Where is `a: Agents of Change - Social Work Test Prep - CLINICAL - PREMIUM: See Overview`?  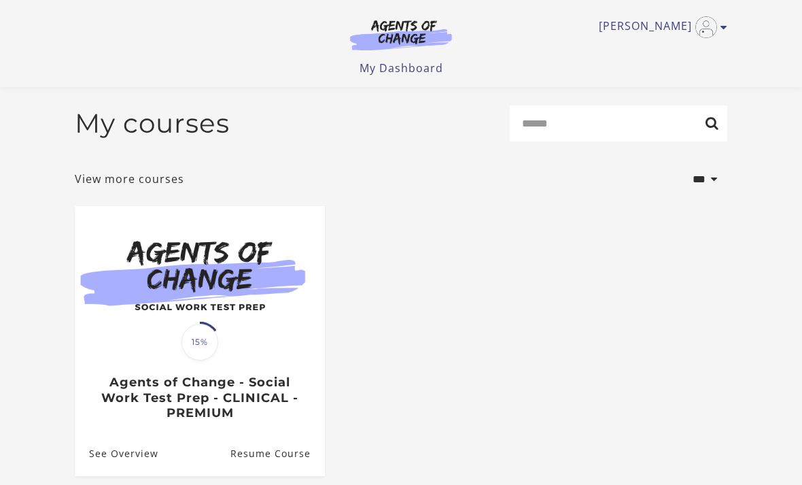 a: Agents of Change - Social Work Test Prep - CLINICAL - PREMIUM: See Overview is located at coordinates (116, 453).